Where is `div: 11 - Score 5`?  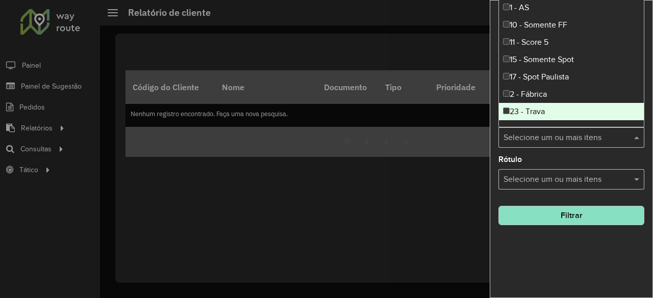
div: 11 - Score 5 is located at coordinates (571, 42).